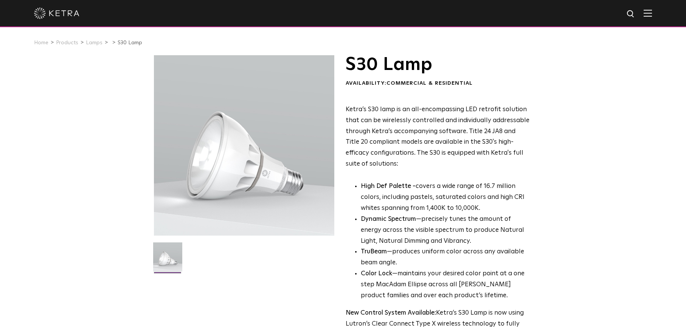 This screenshot has width=686, height=329. What do you see at coordinates (57, 13) in the screenshot?
I see `img: ketra-logo-2019-white` at bounding box center [57, 13].